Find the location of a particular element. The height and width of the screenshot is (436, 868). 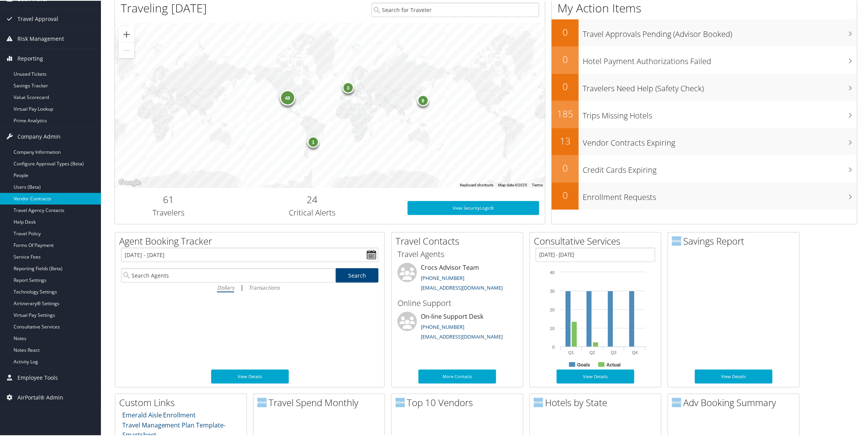

a: 0Enrollment Requests is located at coordinates (704, 195).